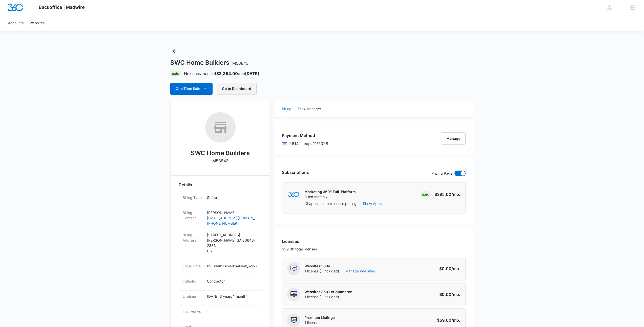  Describe the element at coordinates (237, 89) in the screenshot. I see `a: Go to Dashboard` at that location.